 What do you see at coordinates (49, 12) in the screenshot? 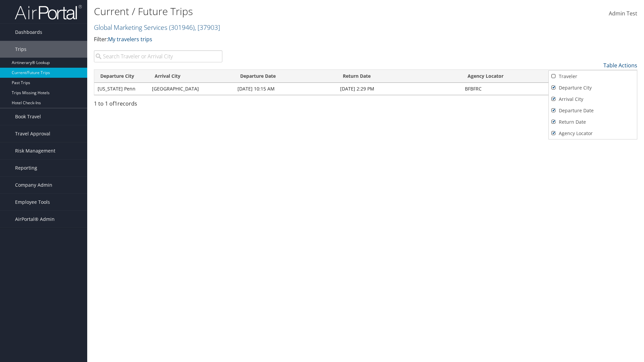
I see `img: airportal-logo.png` at bounding box center [49, 12].